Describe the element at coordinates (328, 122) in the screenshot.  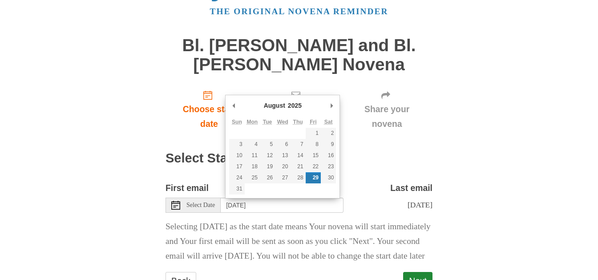
I see `abbr: Saturday` at that location.